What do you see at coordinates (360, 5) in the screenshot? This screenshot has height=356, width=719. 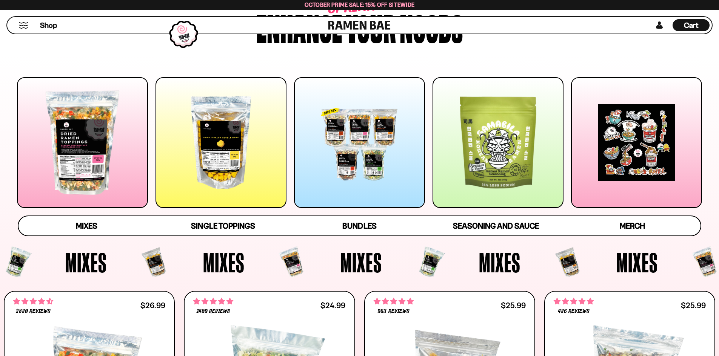 I see `span: October Prime Sale: 15% off Sitewide` at bounding box center [360, 5].